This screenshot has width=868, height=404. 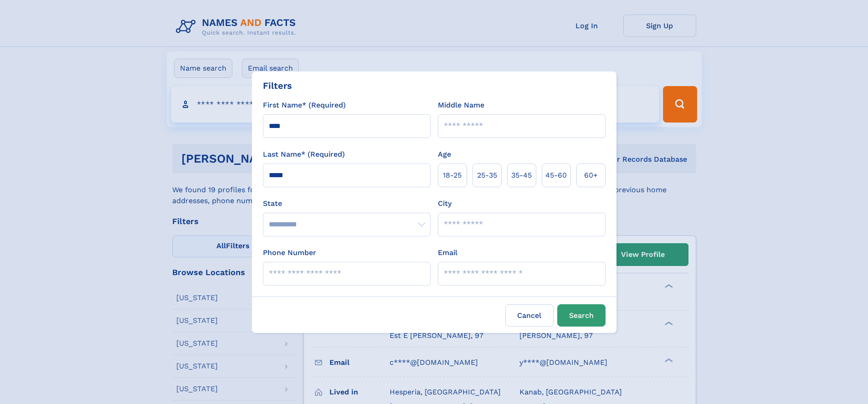 I want to click on label: Email, so click(x=447, y=253).